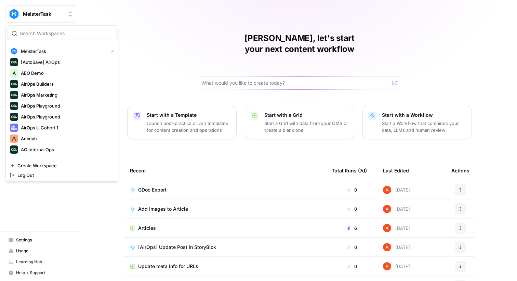 The width and height of the screenshot is (517, 281). Describe the element at coordinates (349, 171) in the screenshot. I see `div: Total Runs (7d)` at that location.